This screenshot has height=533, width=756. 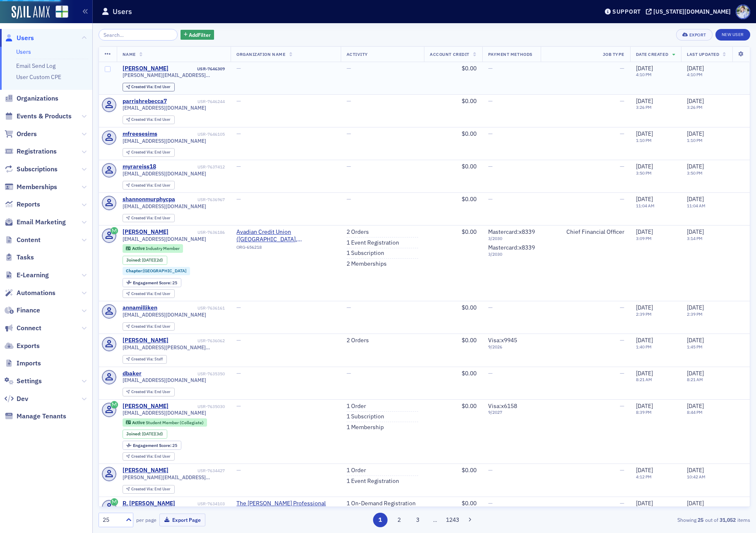 What do you see at coordinates (511, 248) in the screenshot?
I see `span: Mastercard : x8339` at bounding box center [511, 248].